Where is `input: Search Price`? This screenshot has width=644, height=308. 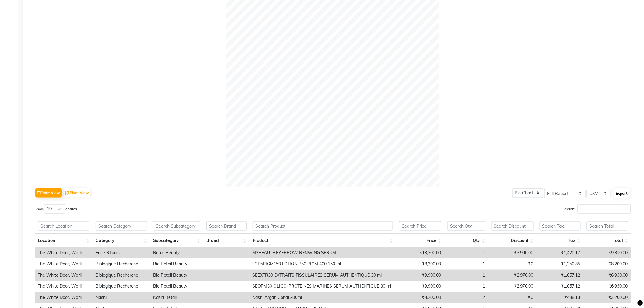 input: Search Price is located at coordinates (420, 226).